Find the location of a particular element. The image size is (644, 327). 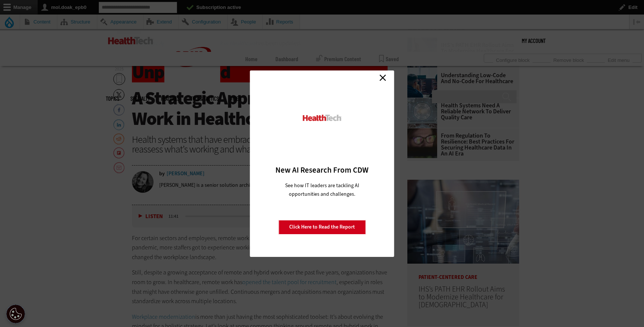

a: Close is located at coordinates (383, 78).